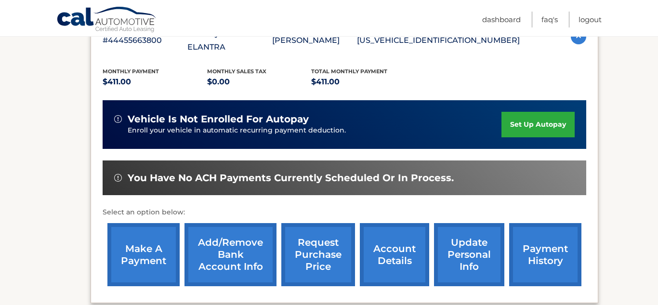  What do you see at coordinates (315, 131) in the screenshot?
I see `p: Enroll your vehicle in automatic recurring payment deduction.` at bounding box center [315, 131].